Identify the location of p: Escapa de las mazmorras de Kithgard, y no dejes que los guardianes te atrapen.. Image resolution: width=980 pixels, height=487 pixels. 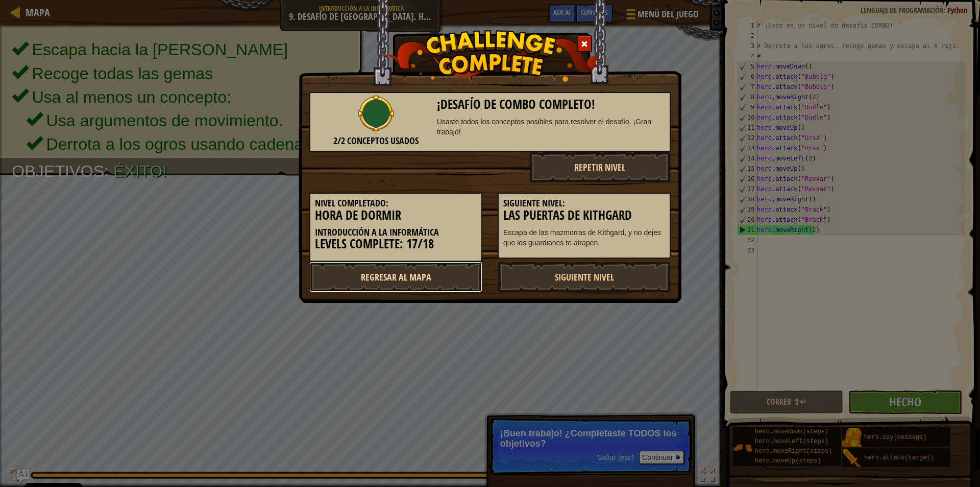
(584, 237).